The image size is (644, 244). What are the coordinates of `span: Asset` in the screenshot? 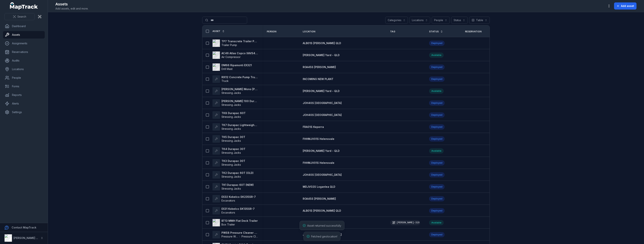 It's located at (216, 31).